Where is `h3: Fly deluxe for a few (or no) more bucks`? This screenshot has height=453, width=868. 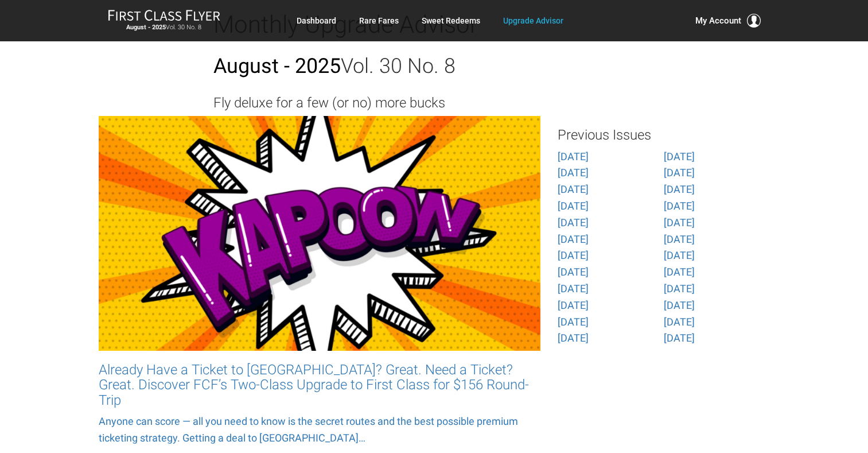 h3: Fly deluxe for a few (or no) more bucks is located at coordinates (463, 103).